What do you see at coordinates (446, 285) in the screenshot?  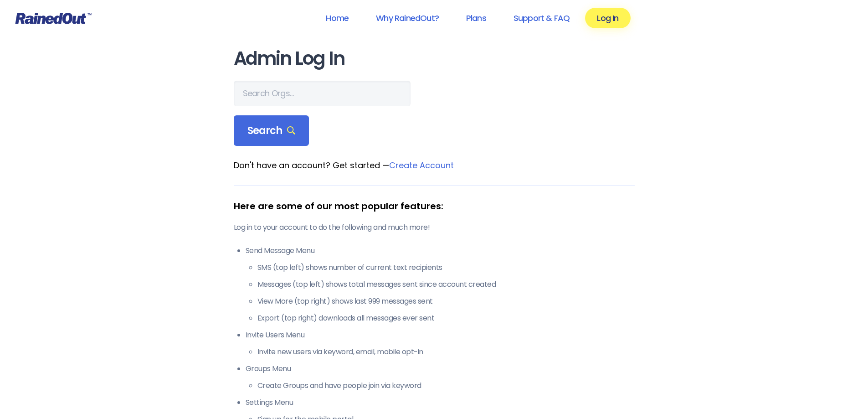 I see `li: Messages (top left) shows total messages sent since account created` at bounding box center [446, 285].